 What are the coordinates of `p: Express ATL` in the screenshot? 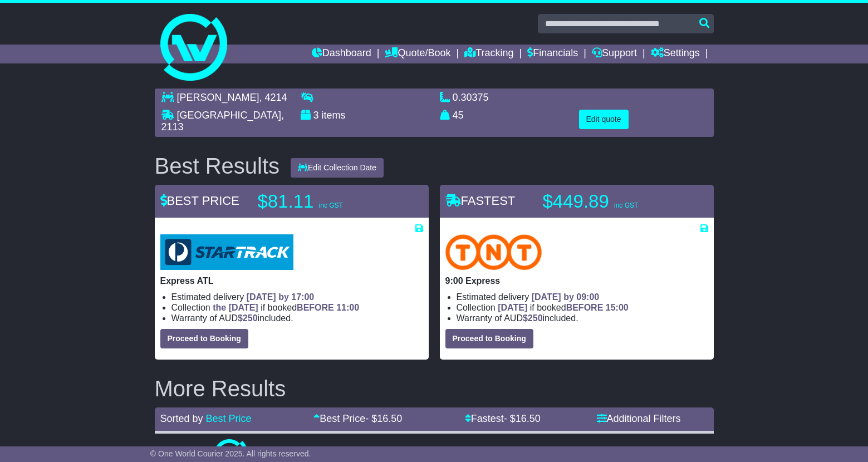 It's located at (292, 280).